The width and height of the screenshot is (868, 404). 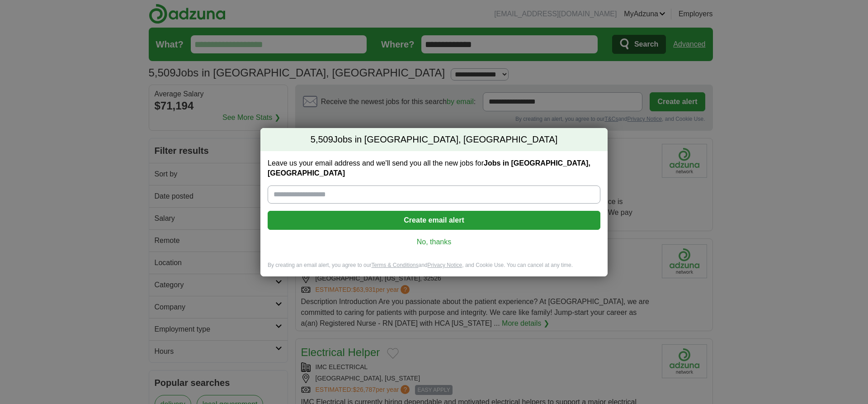 I want to click on button: Create email alert, so click(x=434, y=220).